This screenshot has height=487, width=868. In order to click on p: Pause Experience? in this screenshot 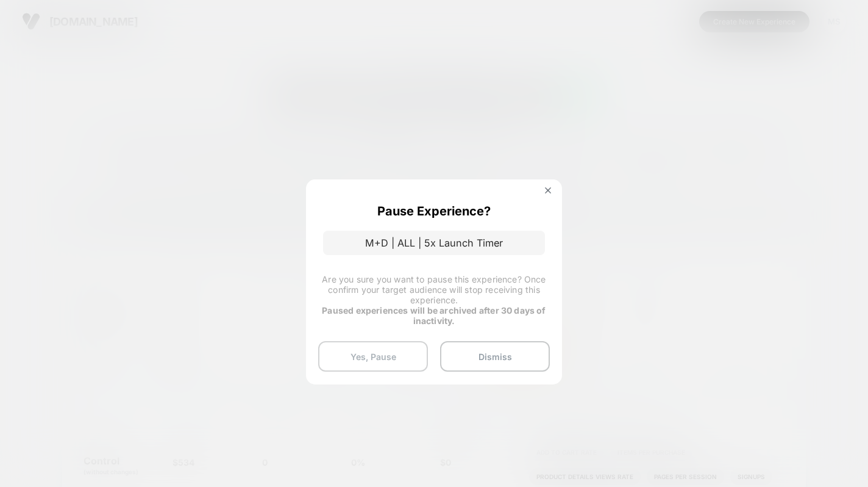, I will do `click(434, 211)`.